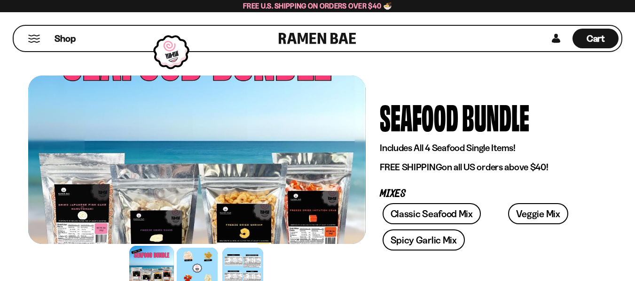 Image resolution: width=635 pixels, height=281 pixels. What do you see at coordinates (65, 39) in the screenshot?
I see `a: Shop` at bounding box center [65, 39].